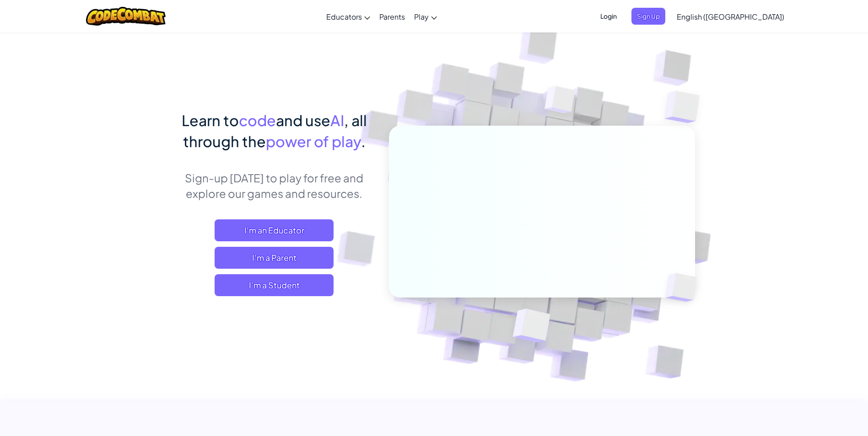 This screenshot has width=868, height=436. What do you see at coordinates (126, 16) in the screenshot?
I see `img: CodeCombat logo` at bounding box center [126, 16].